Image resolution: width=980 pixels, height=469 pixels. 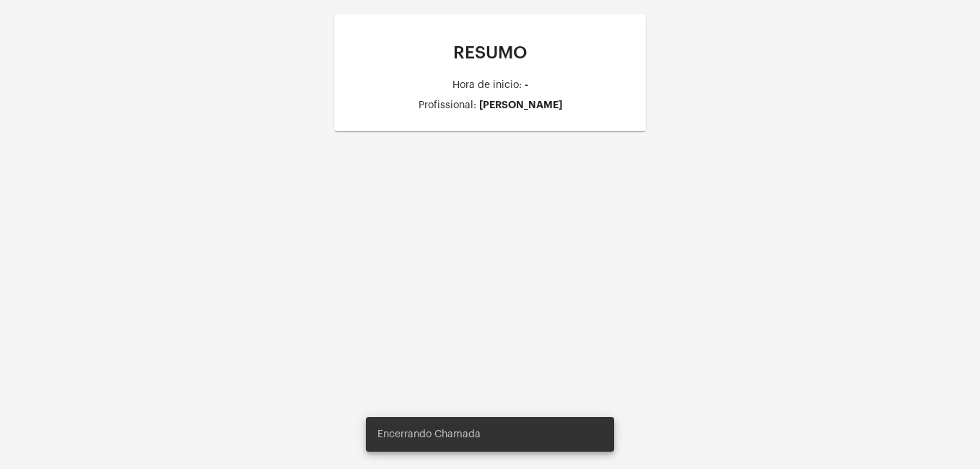 What do you see at coordinates (490, 53) in the screenshot?
I see `p: RESUMO` at bounding box center [490, 53].